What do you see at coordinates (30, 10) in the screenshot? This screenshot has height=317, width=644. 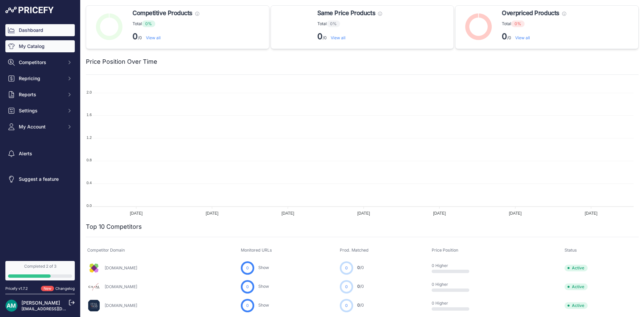 I see `img: Pricefy Logo` at bounding box center [30, 10].